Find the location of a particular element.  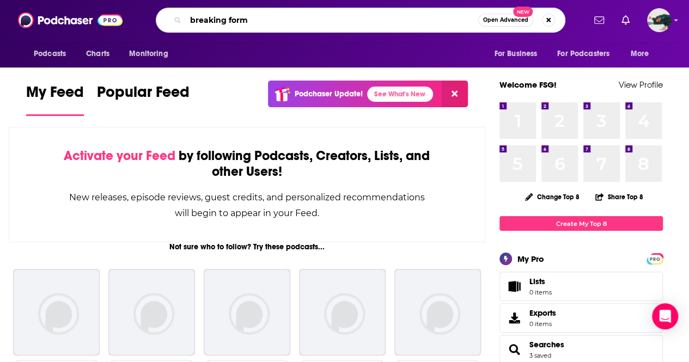

span: For Podcasters is located at coordinates (583, 54).